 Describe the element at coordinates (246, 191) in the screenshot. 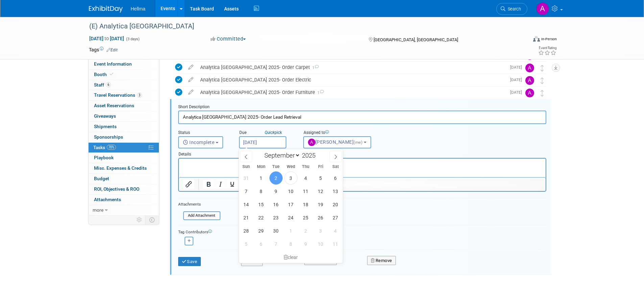

I see `span: September 7, 2025` at that location.